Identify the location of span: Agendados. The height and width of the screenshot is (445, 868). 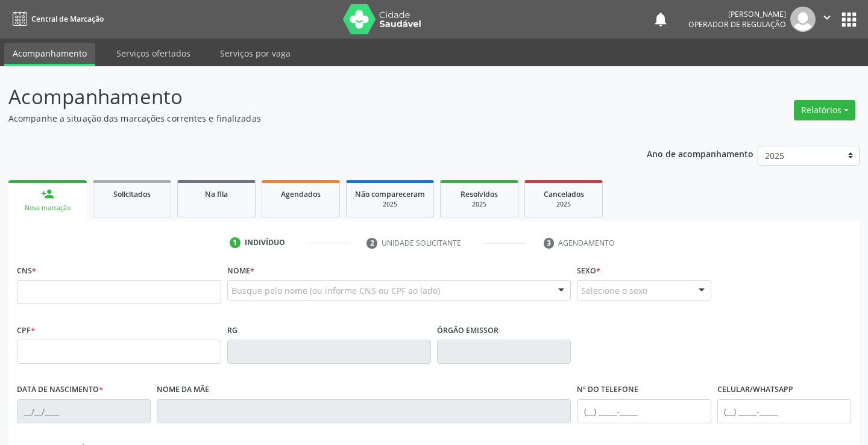
(301, 194).